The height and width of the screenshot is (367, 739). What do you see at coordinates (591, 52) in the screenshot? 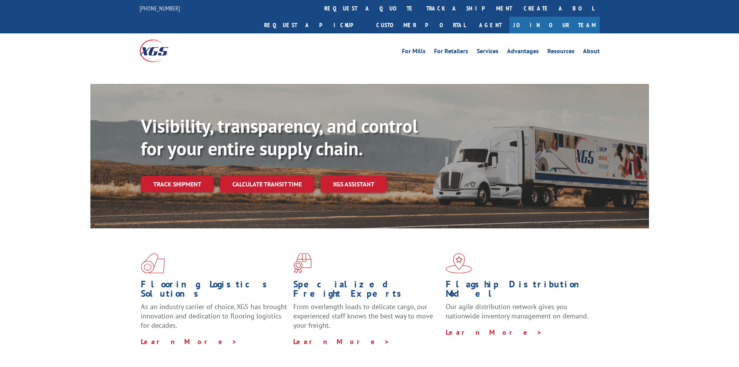
I see `a: About` at bounding box center [591, 52].